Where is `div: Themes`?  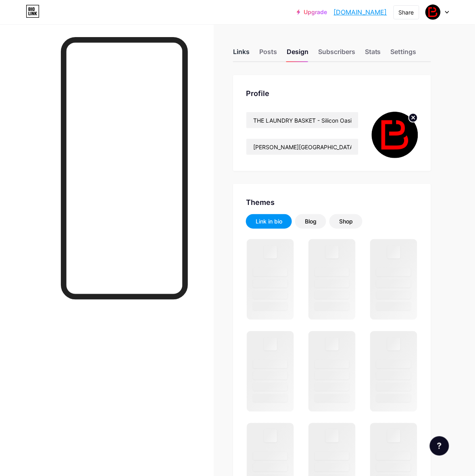 div: Themes is located at coordinates (332, 202).